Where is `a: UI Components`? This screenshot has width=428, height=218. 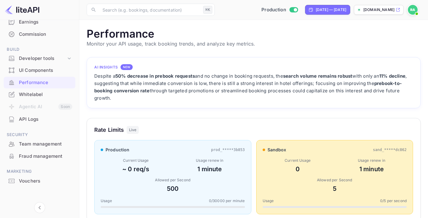 a: UI Components is located at coordinates (39, 70).